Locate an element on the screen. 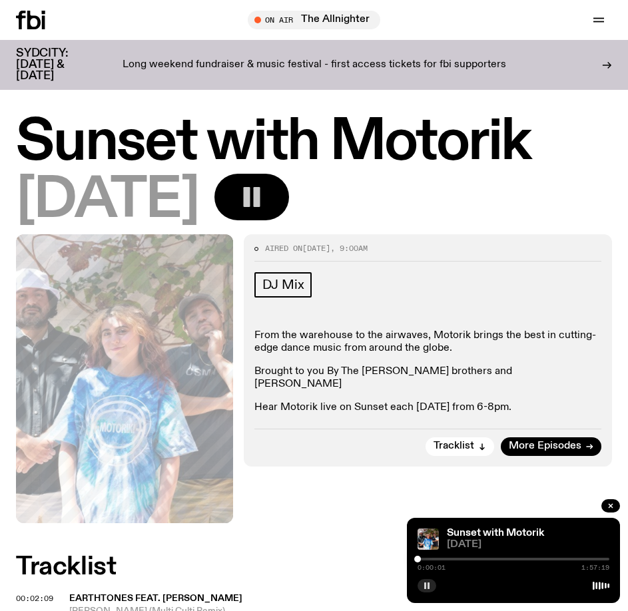 The width and height of the screenshot is (628, 611). h1: Sunset with Motorik is located at coordinates (313, 142).